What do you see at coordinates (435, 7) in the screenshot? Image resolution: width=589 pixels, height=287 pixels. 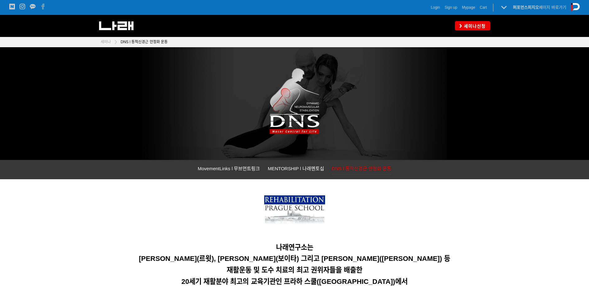 I see `a: Login` at bounding box center [435, 7].